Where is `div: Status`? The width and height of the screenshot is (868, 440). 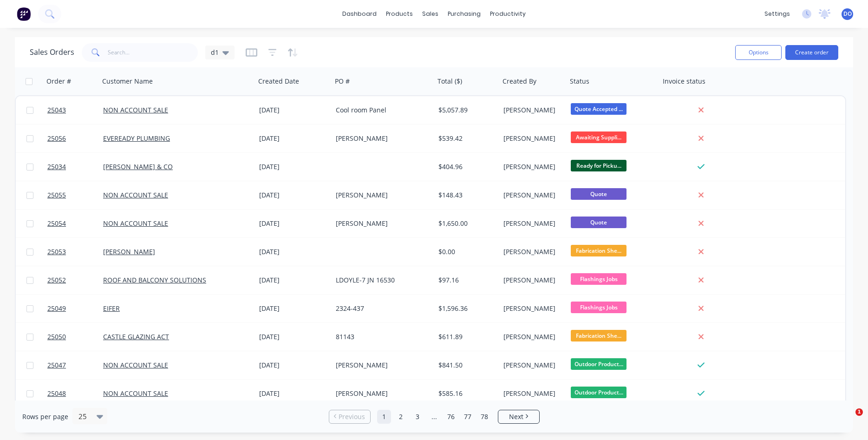 div: Status is located at coordinates (580, 81).